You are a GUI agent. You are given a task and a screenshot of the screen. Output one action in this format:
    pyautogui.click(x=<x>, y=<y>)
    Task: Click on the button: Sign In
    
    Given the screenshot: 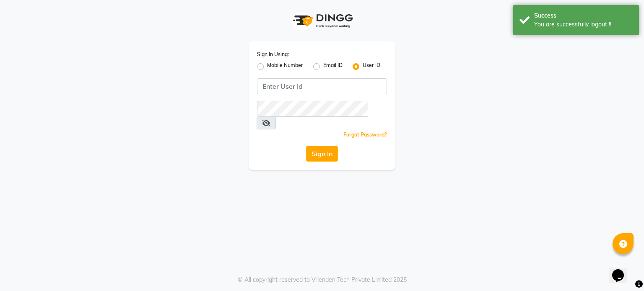 What is the action you would take?
    pyautogui.click(x=322, y=154)
    